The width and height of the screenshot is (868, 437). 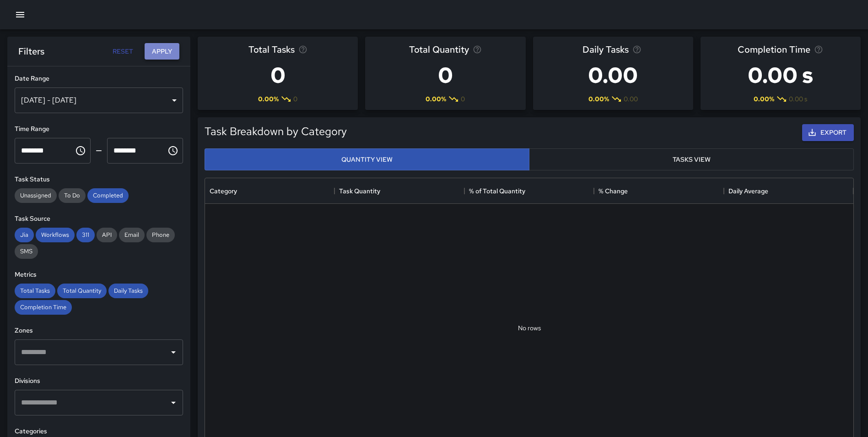 What do you see at coordinates (26, 252) in the screenshot?
I see `div: SMS` at bounding box center [26, 252].